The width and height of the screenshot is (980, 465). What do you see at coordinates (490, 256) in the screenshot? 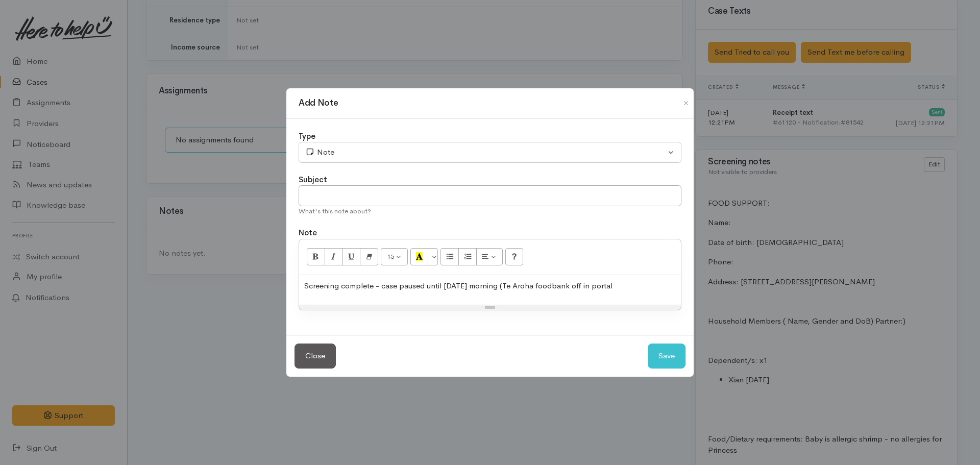
I see `button: Paragraph` at bounding box center [490, 256].